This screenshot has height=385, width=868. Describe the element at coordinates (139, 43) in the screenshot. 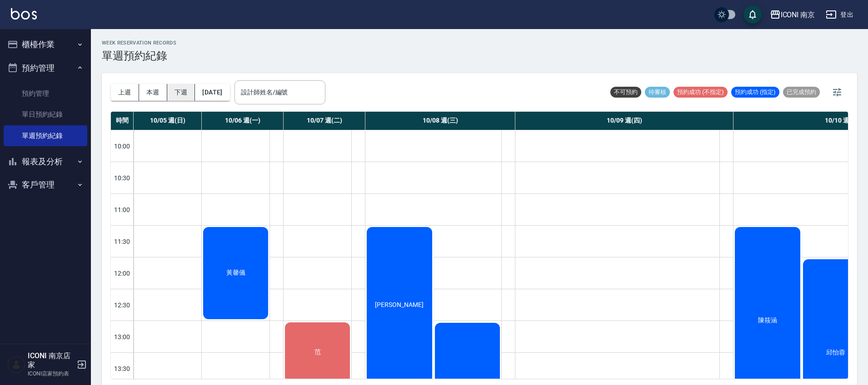

I see `h2: WEEK RESERVATION RECORDS` at that location.